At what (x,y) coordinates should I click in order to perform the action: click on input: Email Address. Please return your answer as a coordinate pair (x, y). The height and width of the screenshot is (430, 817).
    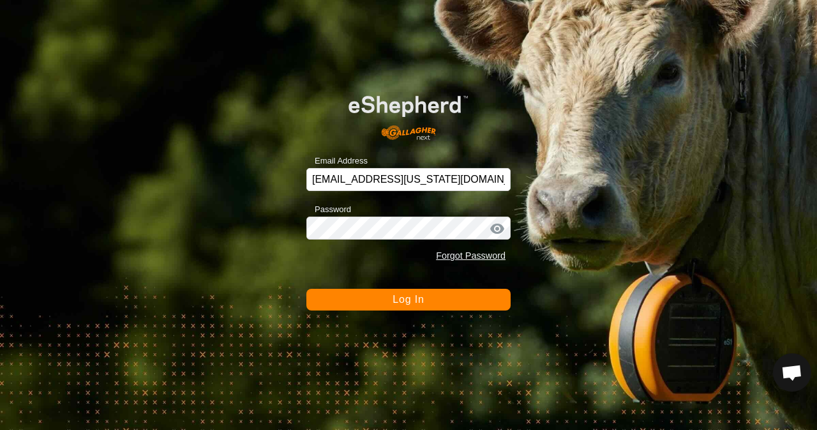
    Looking at the image, I should click on (409, 179).